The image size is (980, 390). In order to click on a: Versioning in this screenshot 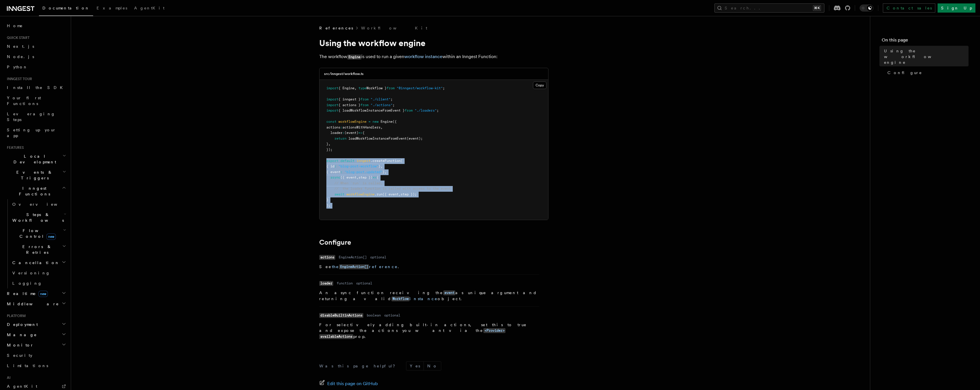, I will do `click(39, 273)`.